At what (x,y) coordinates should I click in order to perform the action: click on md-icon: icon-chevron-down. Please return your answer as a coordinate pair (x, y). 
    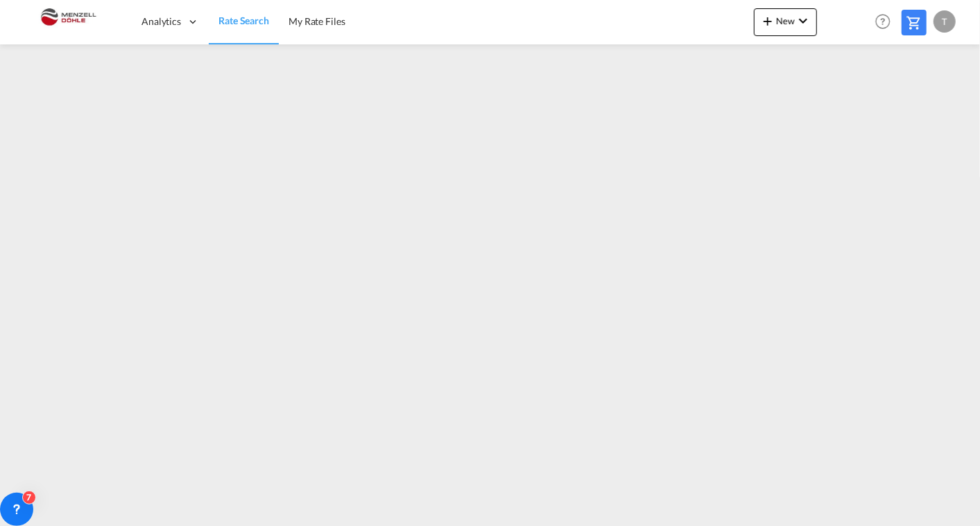
    Looking at the image, I should click on (803, 21).